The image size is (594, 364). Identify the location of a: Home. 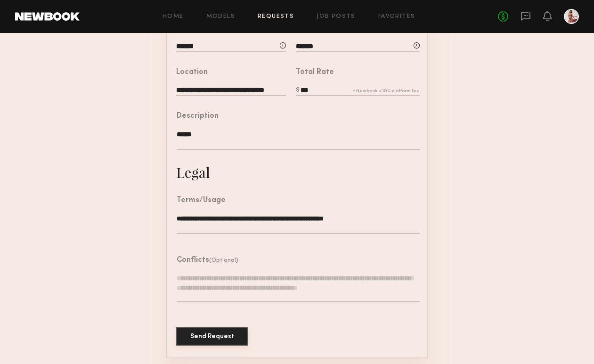
(173, 16).